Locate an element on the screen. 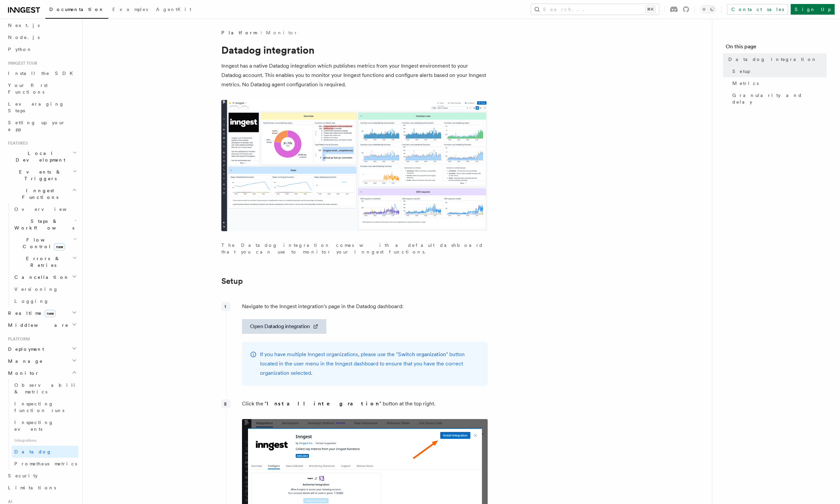 This screenshot has width=840, height=504. p: If you have multiple Inngest organizations, please use the " " button located in the user menu in... is located at coordinates (369, 364).